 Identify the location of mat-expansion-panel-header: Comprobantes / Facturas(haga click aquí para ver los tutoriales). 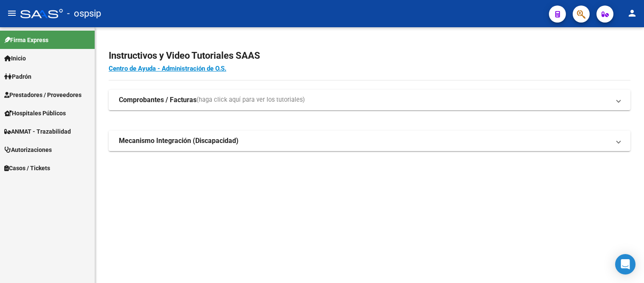
(370, 100).